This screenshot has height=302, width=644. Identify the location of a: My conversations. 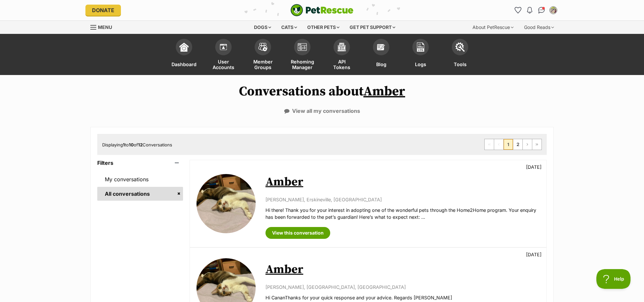
(140, 179).